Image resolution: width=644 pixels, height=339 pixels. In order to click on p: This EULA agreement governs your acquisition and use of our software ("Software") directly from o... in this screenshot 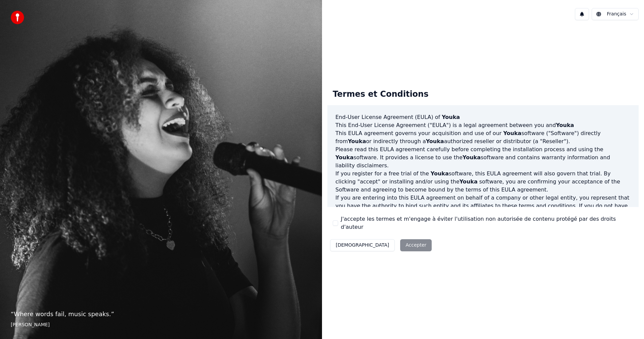, I will do `click(483, 137)`.